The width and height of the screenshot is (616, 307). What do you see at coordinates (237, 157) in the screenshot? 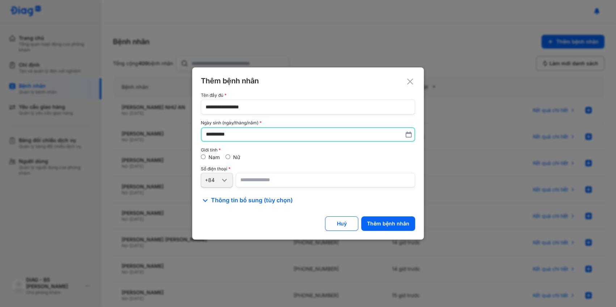
I see `label: Nữ` at bounding box center [237, 157].